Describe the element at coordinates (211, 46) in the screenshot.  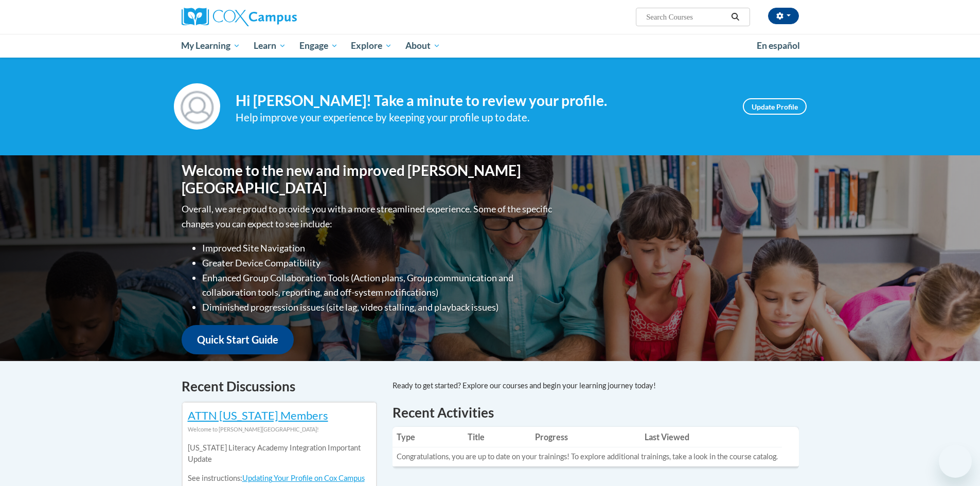
I see `span: My Learning` at that location.